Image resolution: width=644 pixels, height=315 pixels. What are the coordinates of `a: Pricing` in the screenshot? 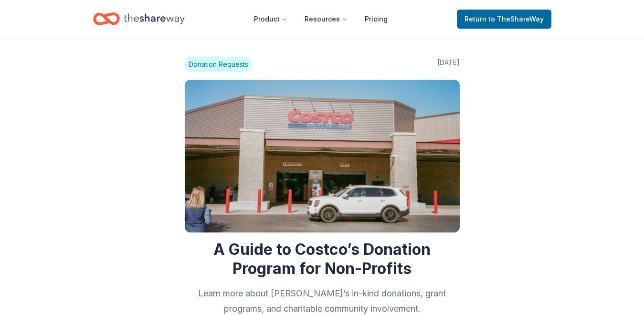 It's located at (376, 19).